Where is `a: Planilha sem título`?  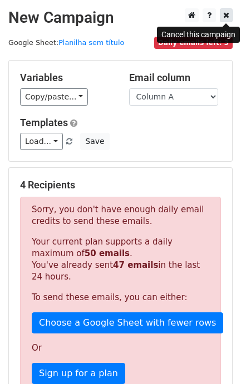
a: Planilha sem título is located at coordinates (91, 42).